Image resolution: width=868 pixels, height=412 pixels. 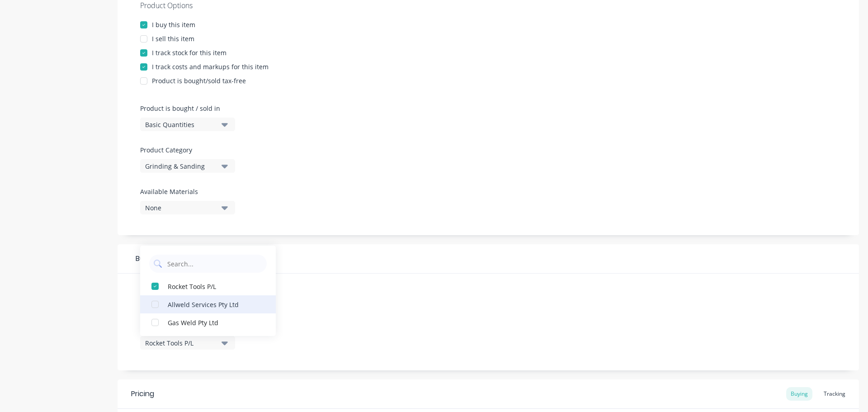 I want to click on label: Product Category, so click(x=185, y=149).